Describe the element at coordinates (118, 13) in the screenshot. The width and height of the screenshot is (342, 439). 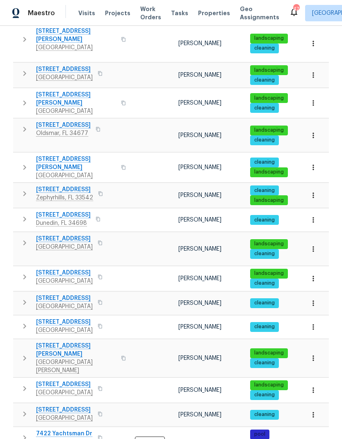
I see `span: Projects` at that location.